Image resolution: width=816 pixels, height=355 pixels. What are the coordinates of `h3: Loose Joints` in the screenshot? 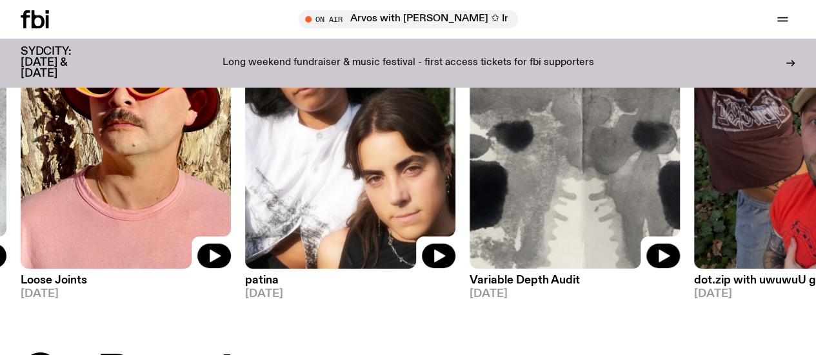 It's located at (126, 281).